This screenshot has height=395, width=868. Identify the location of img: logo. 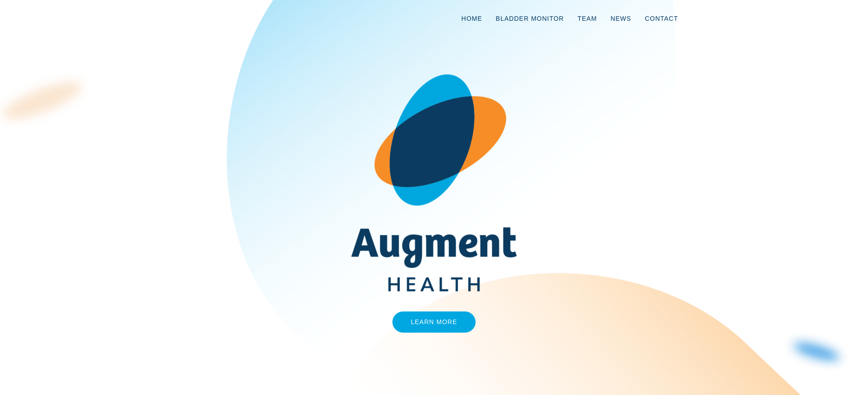
(201, 19).